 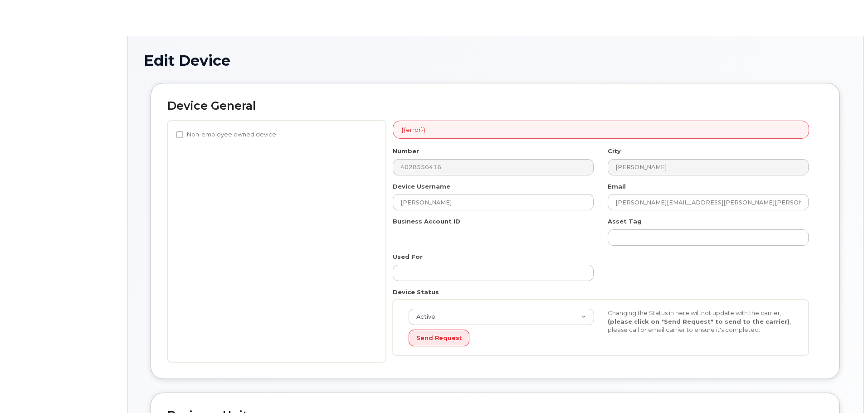 What do you see at coordinates (699, 321) in the screenshot?
I see `strong: (please click on "Send Request" to send to the carrier)` at bounding box center [699, 321].